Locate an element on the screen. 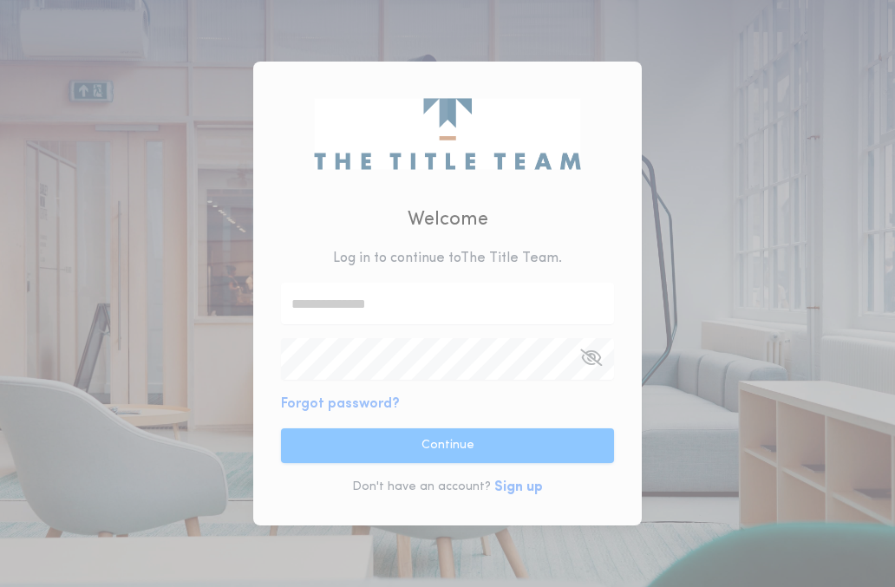  button: Forgot password? is located at coordinates (340, 404).